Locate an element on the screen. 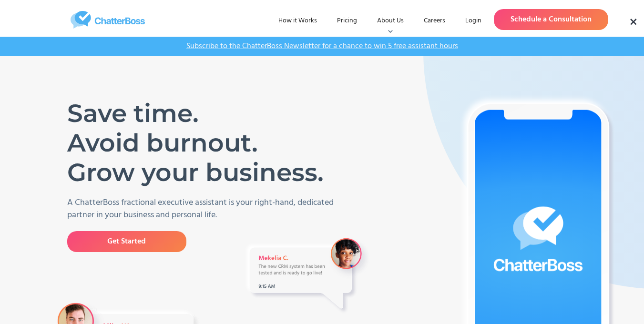  a: Careers is located at coordinates (434, 21).